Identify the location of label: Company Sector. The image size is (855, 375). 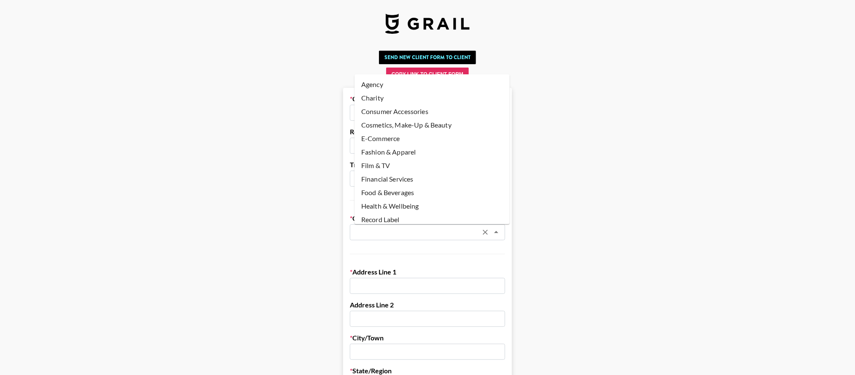
(427, 218).